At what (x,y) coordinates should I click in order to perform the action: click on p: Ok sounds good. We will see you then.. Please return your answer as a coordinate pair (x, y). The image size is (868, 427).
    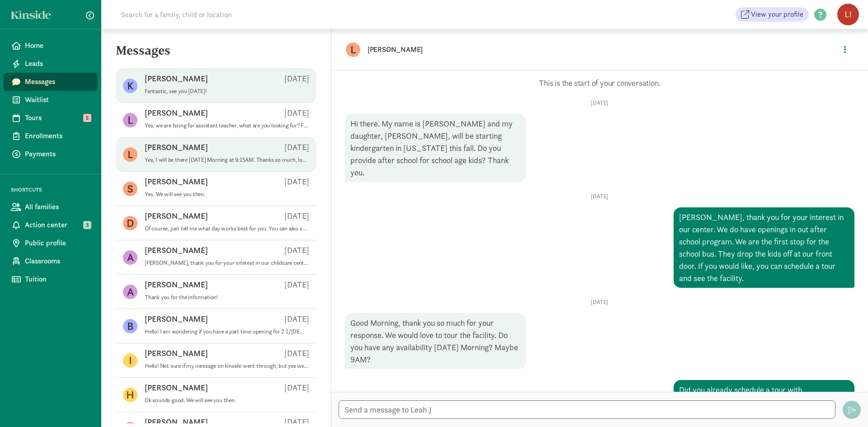
    Looking at the image, I should click on (227, 400).